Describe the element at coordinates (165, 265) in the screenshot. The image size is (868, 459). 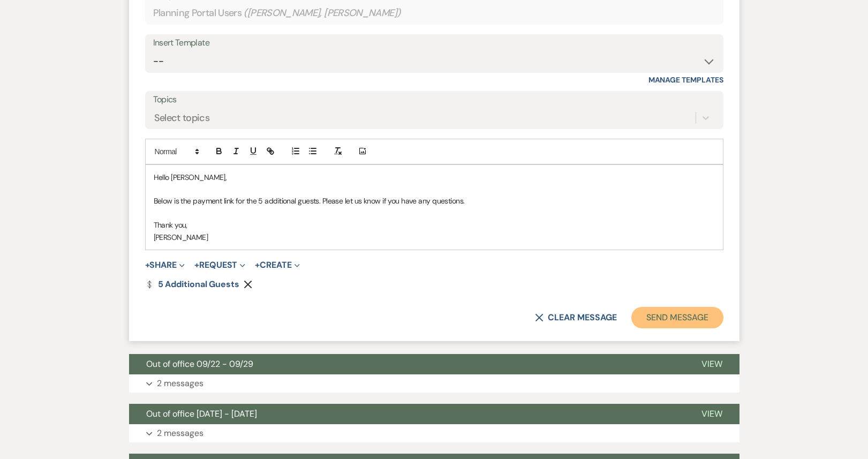
I see `button: Share` at that location.